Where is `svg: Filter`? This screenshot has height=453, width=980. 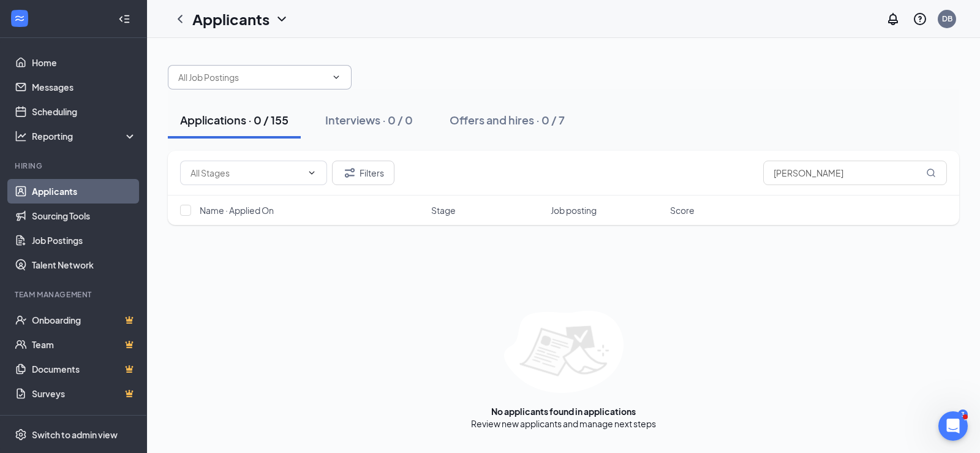 svg: Filter is located at coordinates (350, 173).